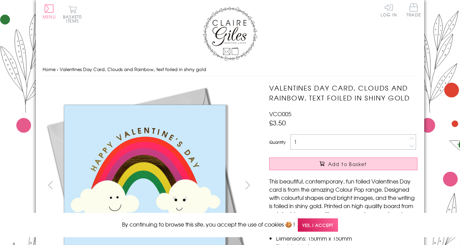 The width and height of the screenshot is (460, 245). Describe the element at coordinates (230, 69) in the screenshot. I see `nav: breadcrumbs` at that location.